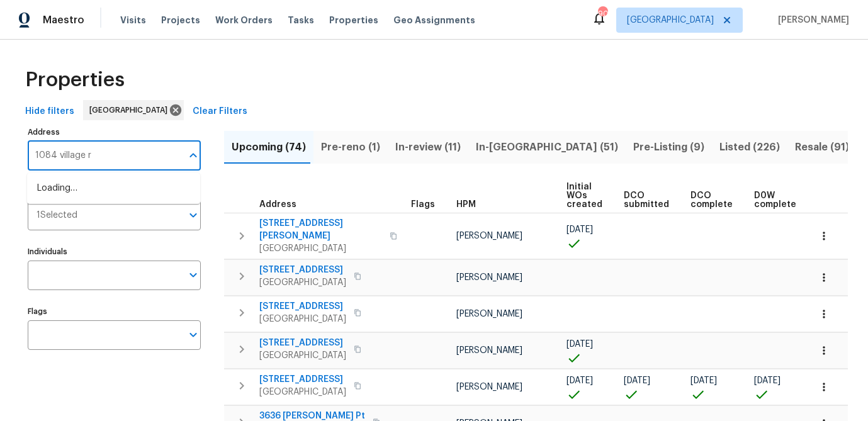 The height and width of the screenshot is (421, 868). I want to click on span: D0W complete, so click(774, 200).